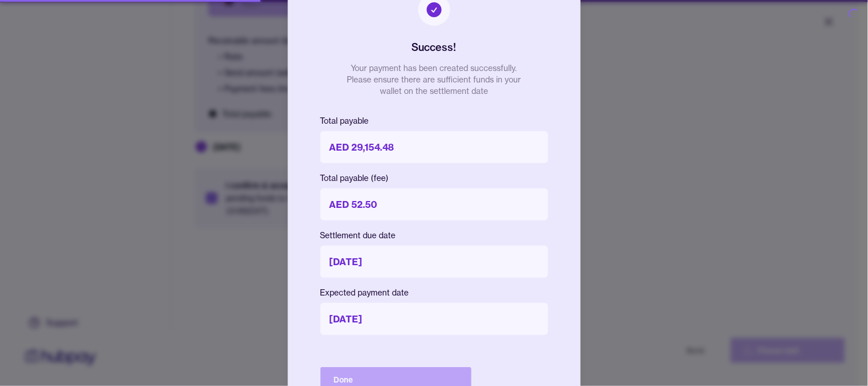  Describe the element at coordinates (434, 204) in the screenshot. I see `p: AED 52.50` at that location.